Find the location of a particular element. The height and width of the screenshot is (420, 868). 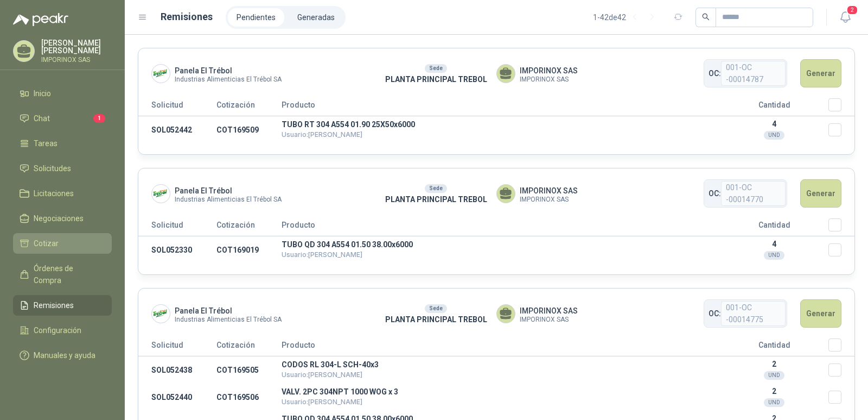

span: 2 is located at coordinates (853, 10).